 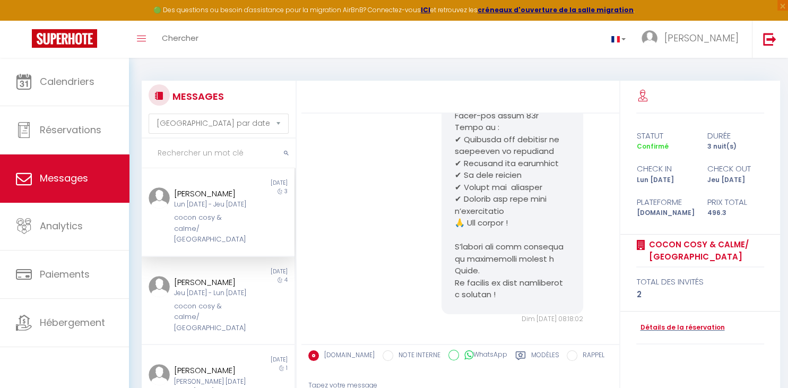 I want to click on span: Paiements, so click(x=65, y=274).